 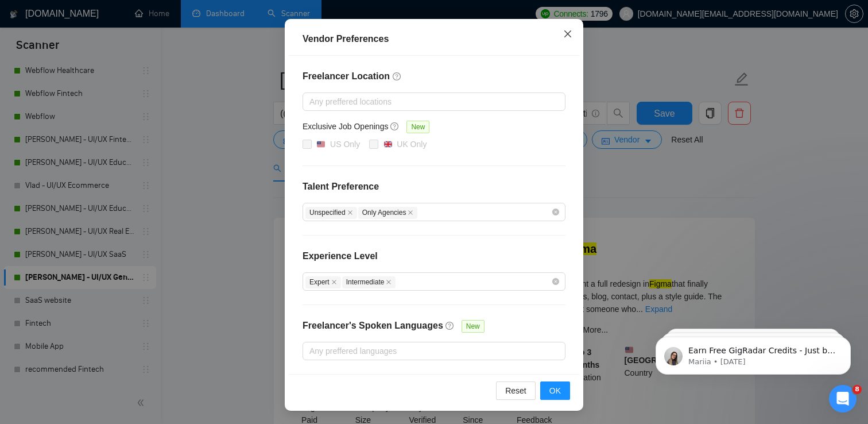 What do you see at coordinates (388, 213) in the screenshot?
I see `span: Only Agencies` at bounding box center [388, 213].